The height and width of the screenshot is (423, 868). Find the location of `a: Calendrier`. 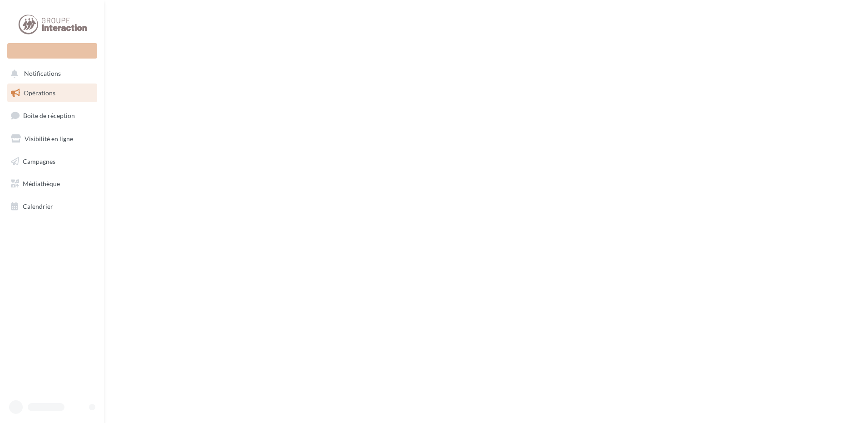

a: Calendrier is located at coordinates (52, 206).